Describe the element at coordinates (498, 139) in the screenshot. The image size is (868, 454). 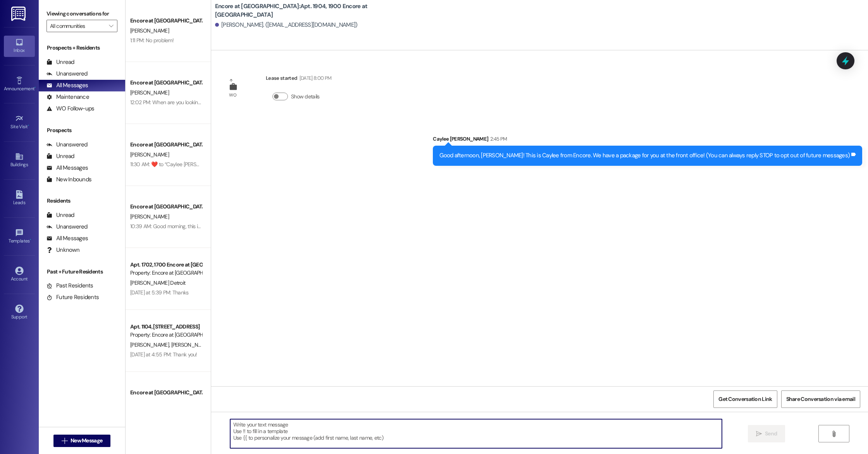
I see `div: 2:45 PM` at that location.